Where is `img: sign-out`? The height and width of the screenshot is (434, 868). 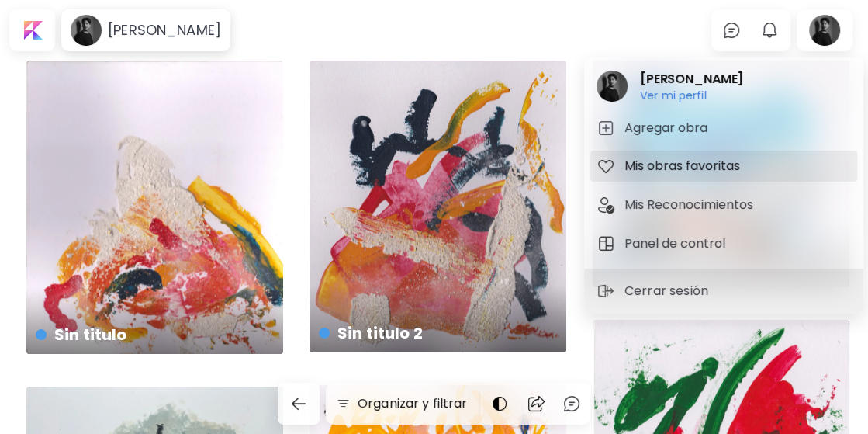
img: sign-out is located at coordinates (606, 291).